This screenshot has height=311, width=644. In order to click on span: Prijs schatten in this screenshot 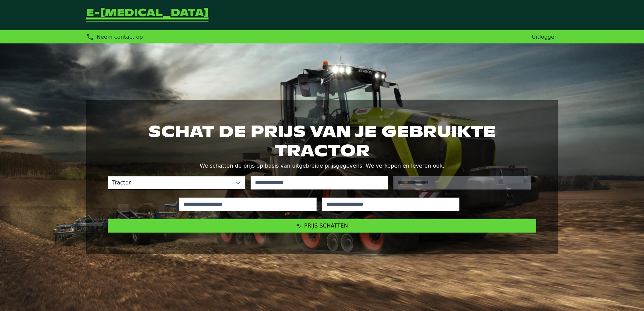, I will do `click(326, 225)`.